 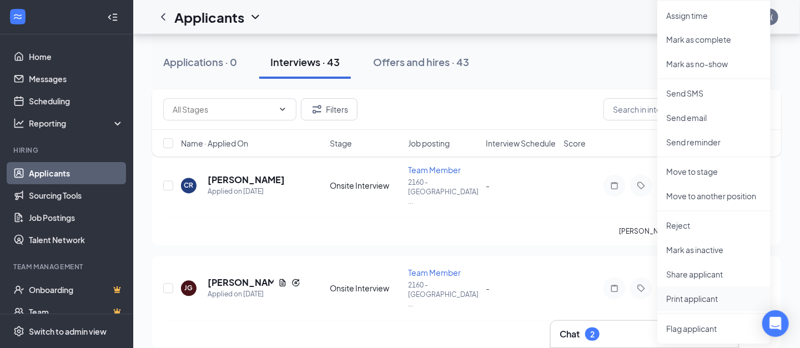 I want to click on svg: Settings, so click(x=19, y=331).